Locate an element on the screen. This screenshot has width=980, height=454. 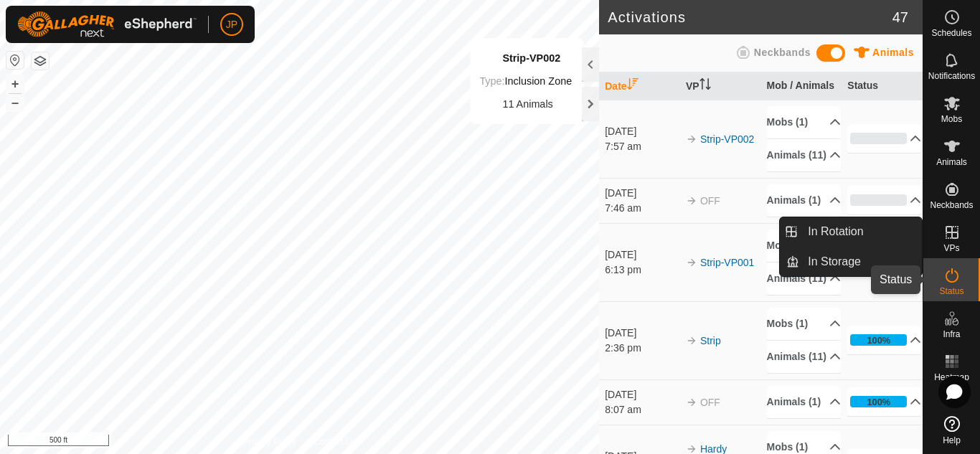
div: 7:46 am is located at coordinates (641, 208).